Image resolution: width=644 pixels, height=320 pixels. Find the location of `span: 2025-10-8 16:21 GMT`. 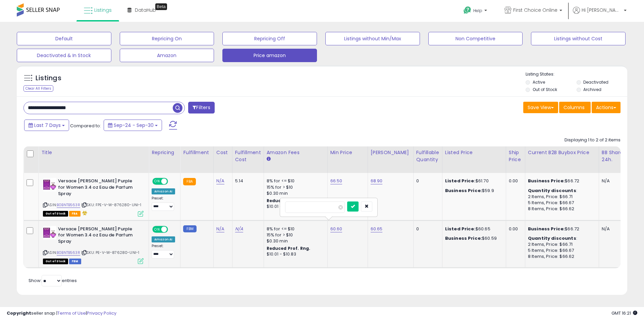

span: 2025-10-8 16:21 GMT is located at coordinates (624, 313).